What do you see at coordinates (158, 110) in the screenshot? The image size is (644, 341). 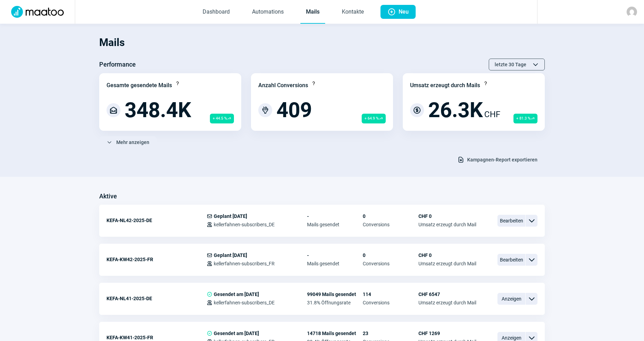 I see `span: 348.4K` at bounding box center [158, 110].